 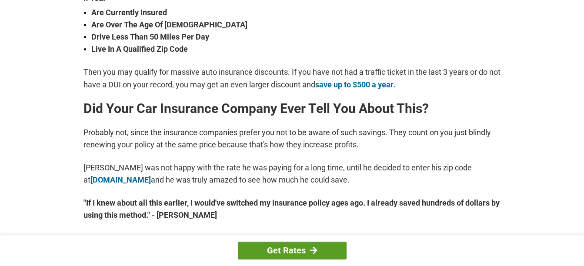 What do you see at coordinates (296, 13) in the screenshot?
I see `strong: Are Currently Insured` at bounding box center [296, 13].